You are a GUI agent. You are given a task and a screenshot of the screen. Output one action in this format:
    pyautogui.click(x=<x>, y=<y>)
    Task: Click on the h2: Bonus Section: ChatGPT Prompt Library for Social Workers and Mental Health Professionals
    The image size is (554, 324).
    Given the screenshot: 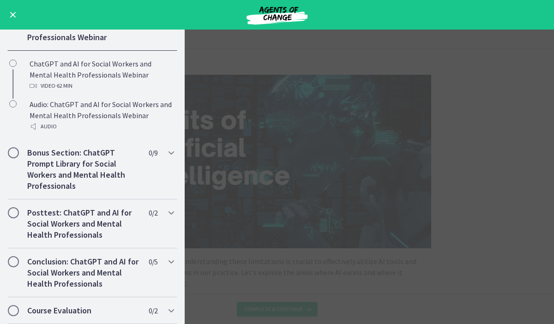 What is the action you would take?
    pyautogui.click(x=84, y=170)
    